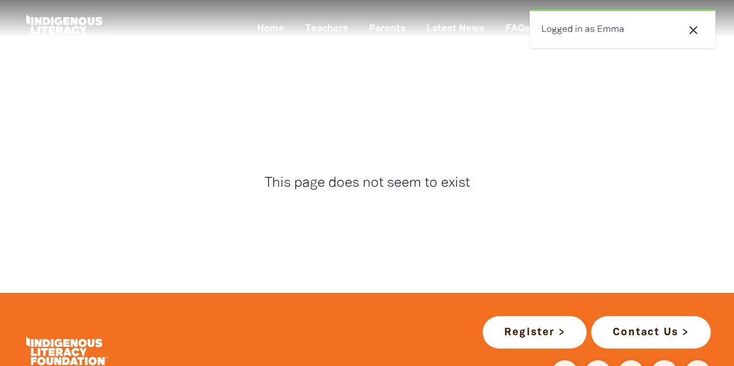  Describe the element at coordinates (327, 29) in the screenshot. I see `a: Teachers` at that location.